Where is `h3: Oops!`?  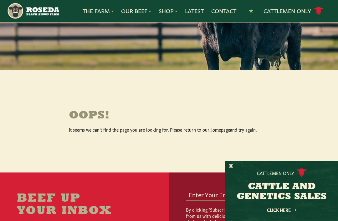 h3: Oops! is located at coordinates (169, 116).